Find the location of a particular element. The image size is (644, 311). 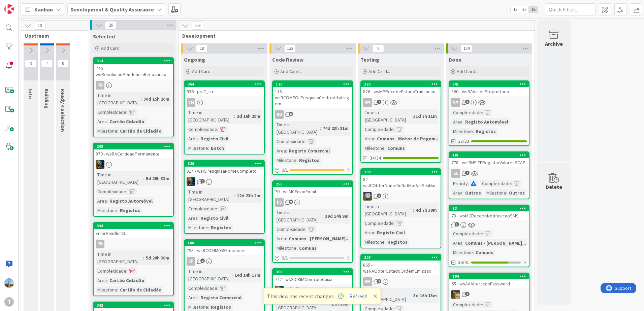

div: 3d 16h 13m is located at coordinates (425, 295).